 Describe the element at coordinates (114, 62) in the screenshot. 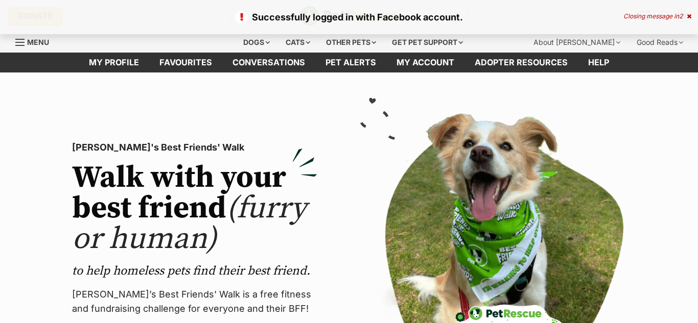

I see `a: My profile` at that location.